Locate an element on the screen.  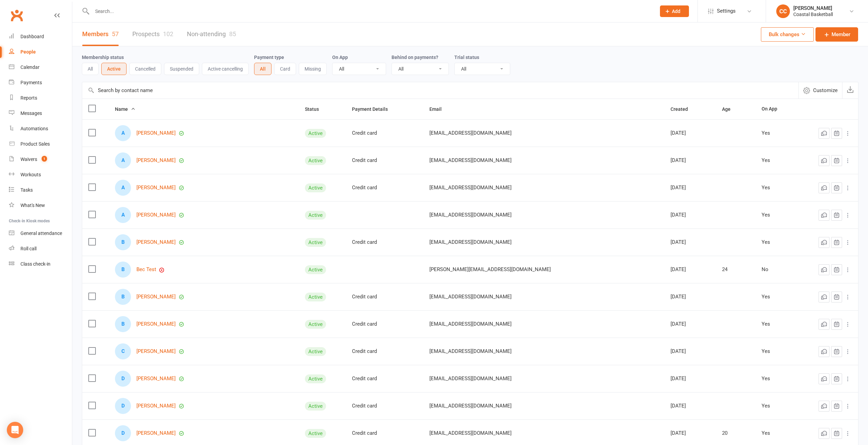
span: Name is located at coordinates (125, 109).